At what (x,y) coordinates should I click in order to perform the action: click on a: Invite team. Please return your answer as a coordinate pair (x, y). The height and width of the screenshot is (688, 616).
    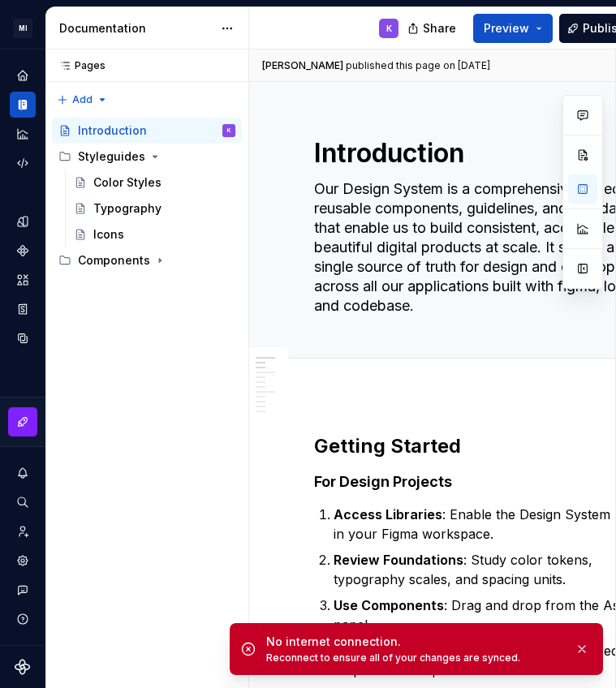
    Looking at the image, I should click on (23, 532).